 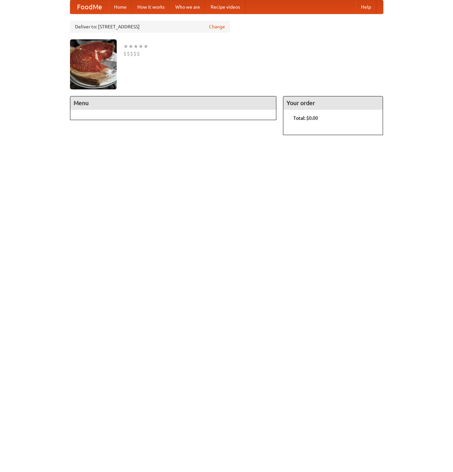 I want to click on b: Total: $0.00, so click(x=306, y=118).